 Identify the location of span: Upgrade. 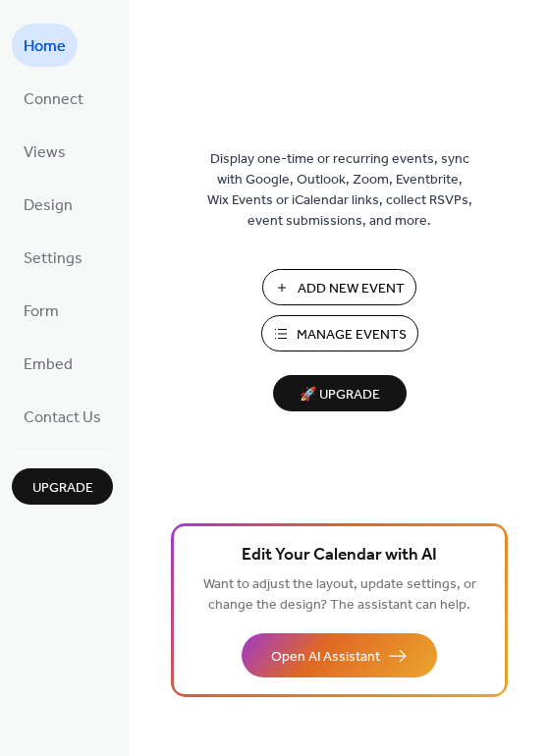
(63, 488).